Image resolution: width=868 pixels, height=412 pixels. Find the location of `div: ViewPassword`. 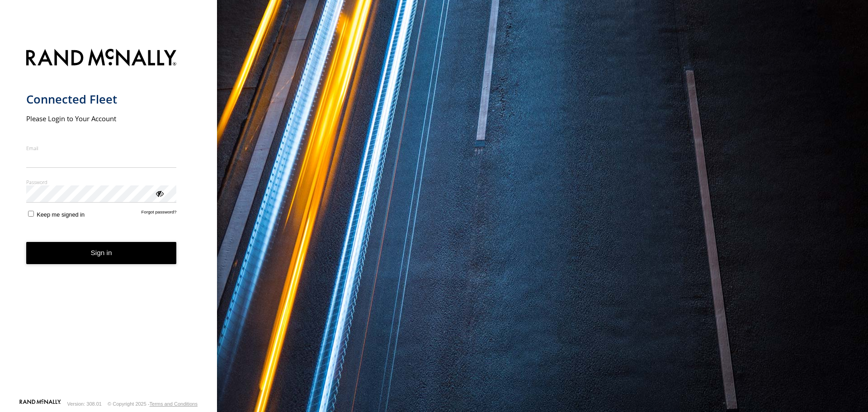

div: ViewPassword is located at coordinates (159, 193).